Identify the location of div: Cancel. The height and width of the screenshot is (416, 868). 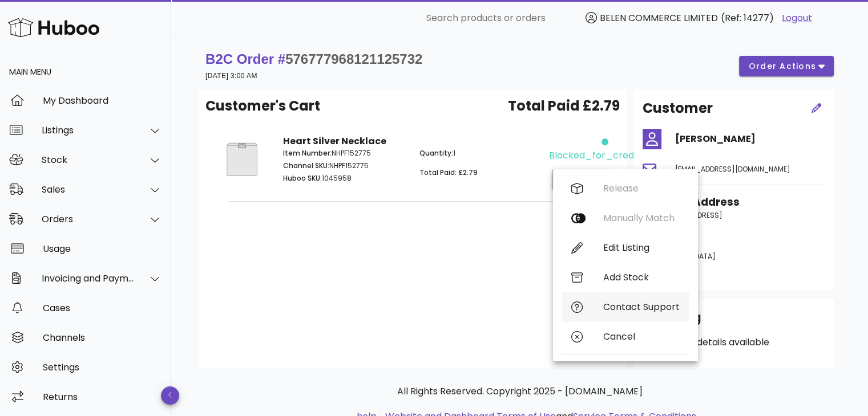
(642, 336).